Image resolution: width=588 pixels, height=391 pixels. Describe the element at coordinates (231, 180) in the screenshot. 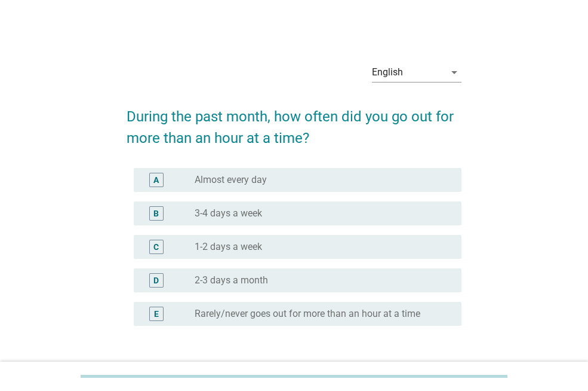

I see `label: Almost every day` at that location.